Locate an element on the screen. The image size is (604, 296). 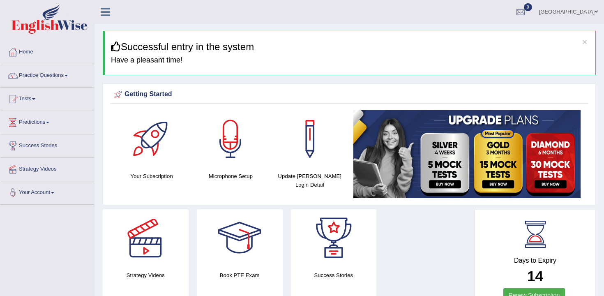
a: Predictions is located at coordinates (47, 121).